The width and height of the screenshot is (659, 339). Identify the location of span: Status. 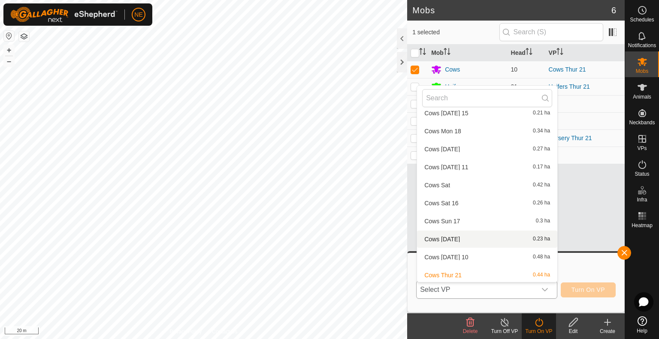
(642, 174).